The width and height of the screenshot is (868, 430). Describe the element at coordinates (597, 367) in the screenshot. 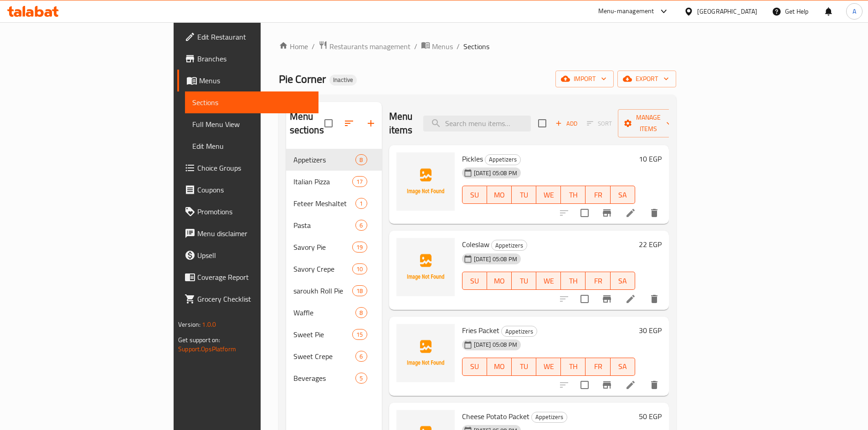

I see `button: FR` at that location.